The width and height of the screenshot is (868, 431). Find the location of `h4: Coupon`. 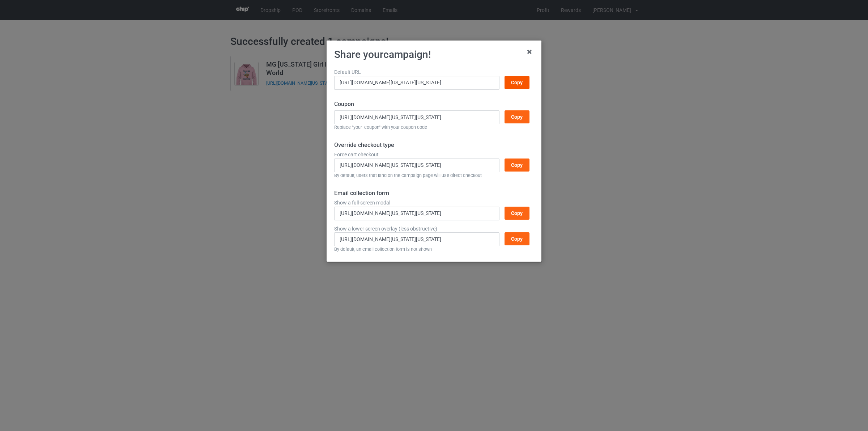

h4: Coupon is located at coordinates (434, 104).